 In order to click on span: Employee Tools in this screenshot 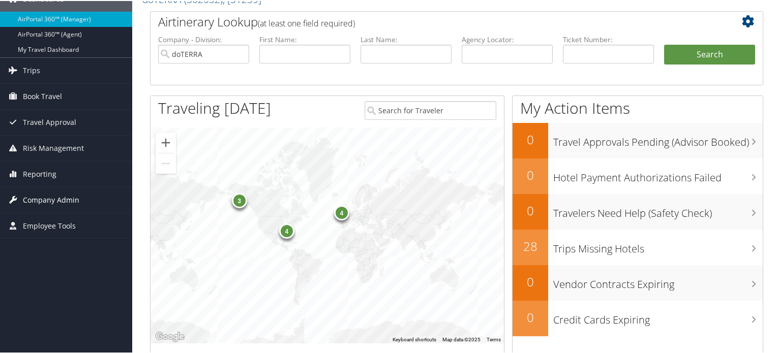, I will do `click(49, 225)`.